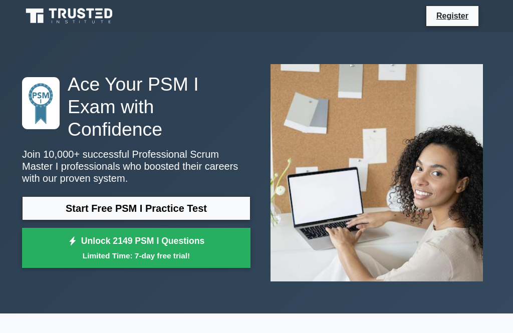 The image size is (513, 333). I want to click on a: Unlock 2149 PSM I QuestionsLimited Time: 7-day free trial!, so click(136, 248).